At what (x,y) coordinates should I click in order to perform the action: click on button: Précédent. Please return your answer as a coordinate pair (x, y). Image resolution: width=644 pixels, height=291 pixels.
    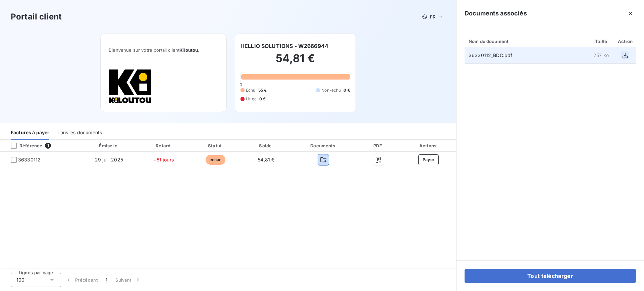
    Looking at the image, I should click on (81, 280).